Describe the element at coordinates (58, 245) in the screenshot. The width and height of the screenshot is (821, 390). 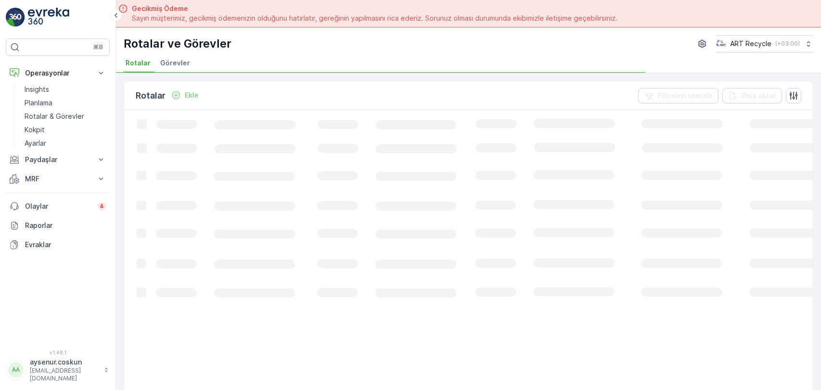
I see `a: Evraklar` at that location.